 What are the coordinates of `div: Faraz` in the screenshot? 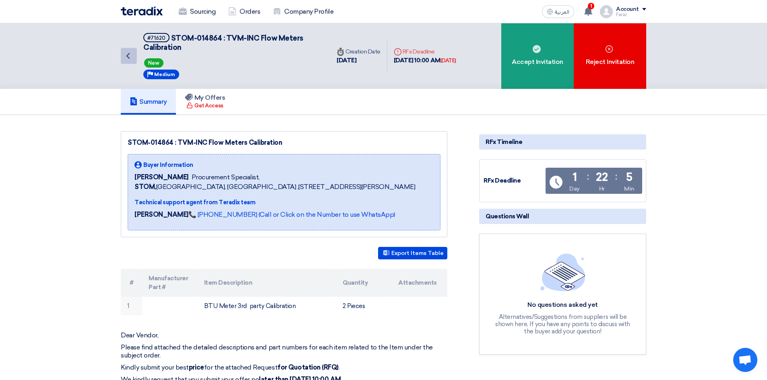 It's located at (631, 14).